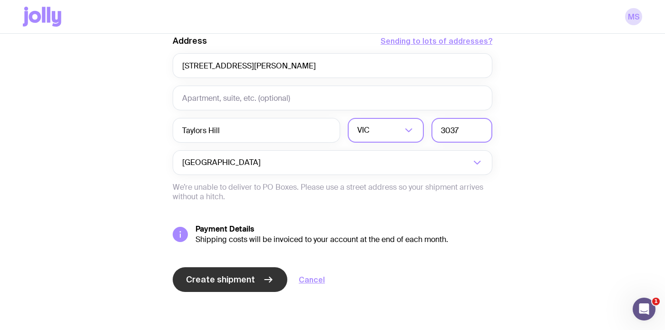  I want to click on div: Shipping costs will be invoiced to your account at the end of each month., so click(344, 240).